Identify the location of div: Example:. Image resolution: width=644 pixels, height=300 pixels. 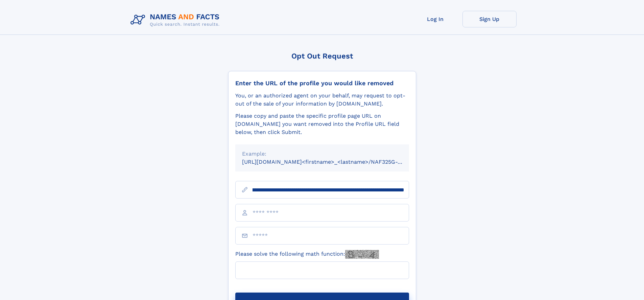
(322, 154).